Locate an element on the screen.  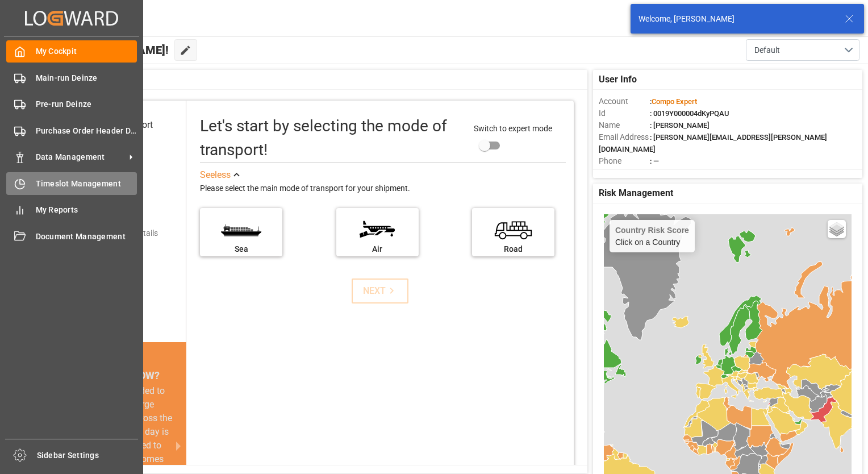
a: Layers is located at coordinates (837, 229).